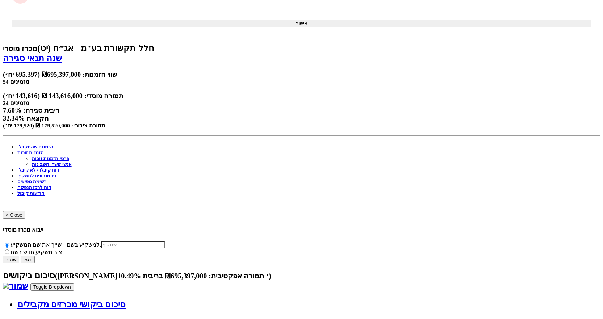 The image size is (603, 319). I want to click on a: פרטי הזמנות זוכות, so click(50, 158).